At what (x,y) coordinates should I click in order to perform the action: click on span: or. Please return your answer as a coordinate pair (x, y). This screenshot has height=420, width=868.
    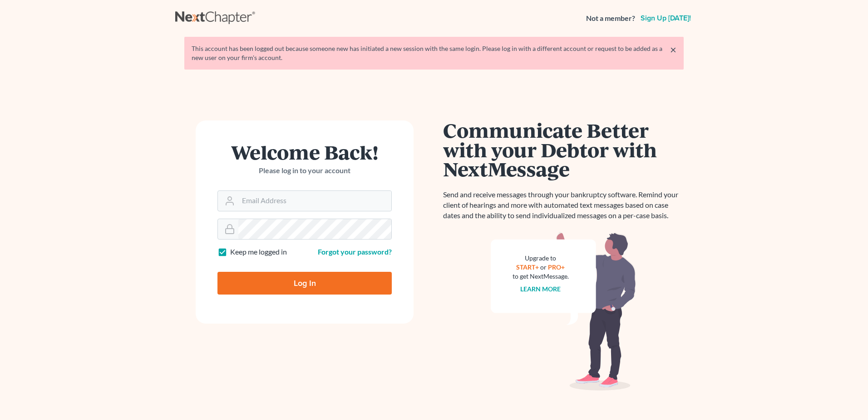
    Looking at the image, I should click on (544, 266).